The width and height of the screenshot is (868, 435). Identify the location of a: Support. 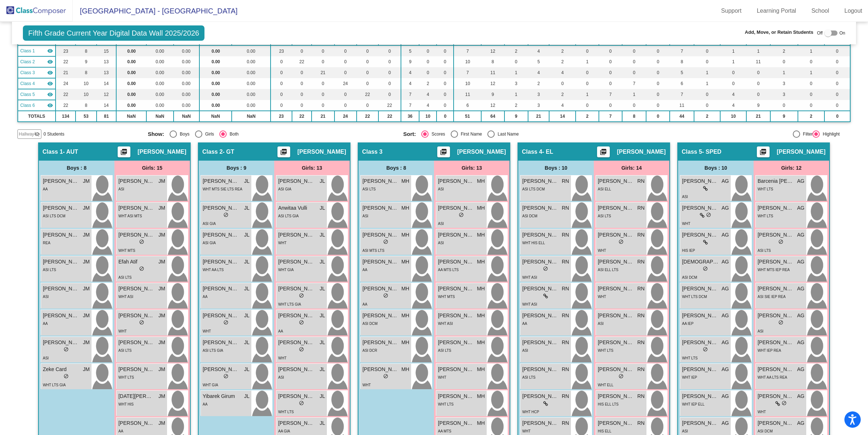
(732, 11).